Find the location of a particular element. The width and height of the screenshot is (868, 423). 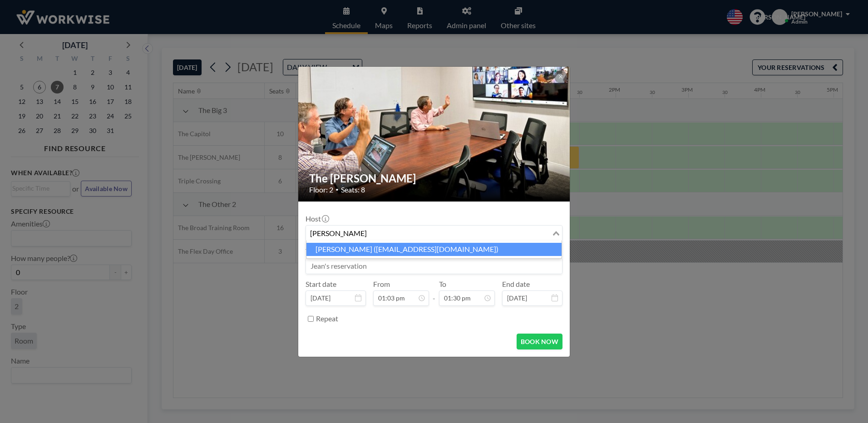

label: To is located at coordinates (442, 284).